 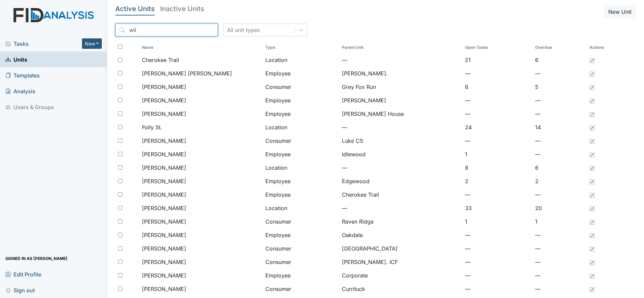 I want to click on span: Tasks, so click(x=43, y=44).